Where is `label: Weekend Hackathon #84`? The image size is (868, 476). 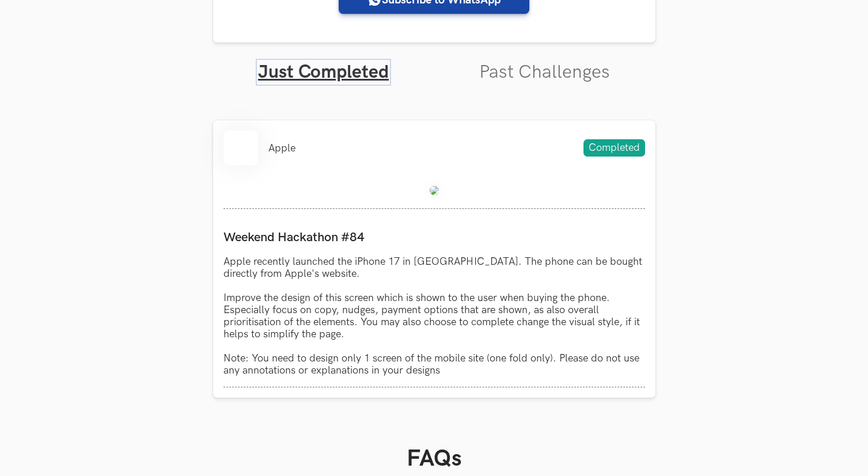
label: Weekend Hackathon #84 is located at coordinates (434, 237).